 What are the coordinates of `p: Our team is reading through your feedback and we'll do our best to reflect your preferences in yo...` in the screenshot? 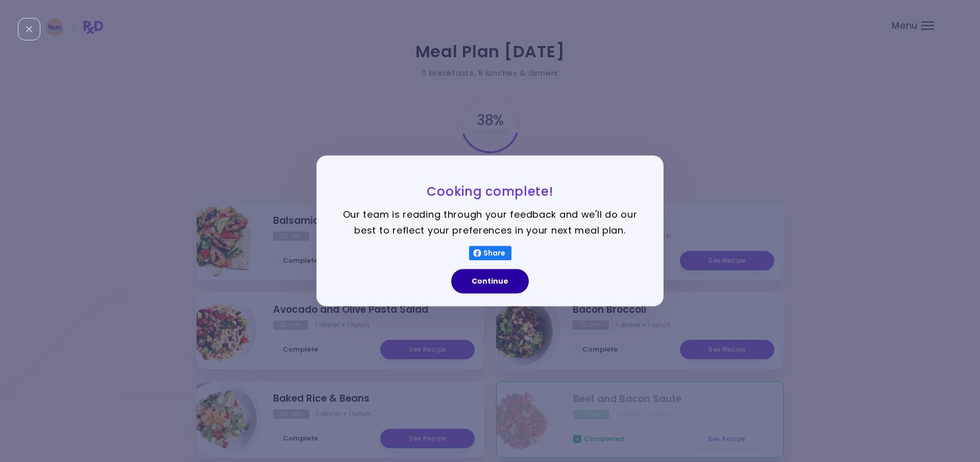 It's located at (490, 223).